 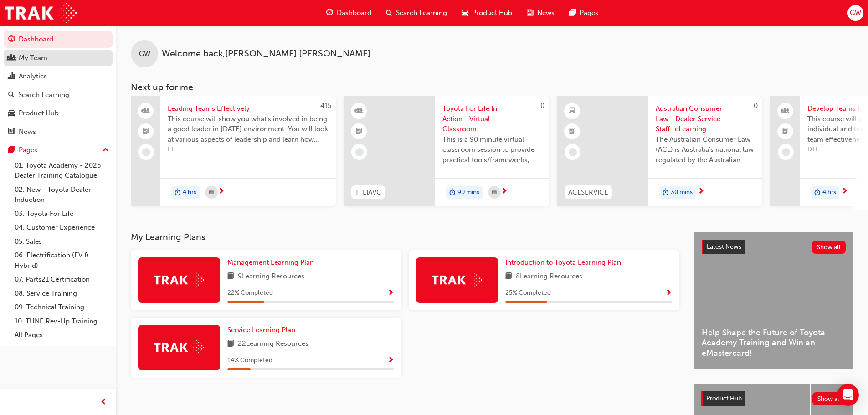 What do you see at coordinates (11, 40) in the screenshot?
I see `span: guage-icon` at bounding box center [11, 40].